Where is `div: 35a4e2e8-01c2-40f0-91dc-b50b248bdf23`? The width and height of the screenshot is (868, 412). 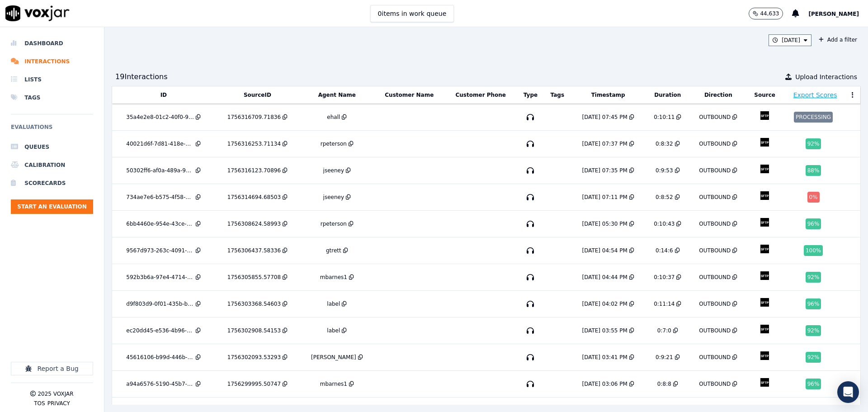
div: 35a4e2e8-01c2-40f0-91dc-b50b248bdf23 is located at coordinates (160, 117).